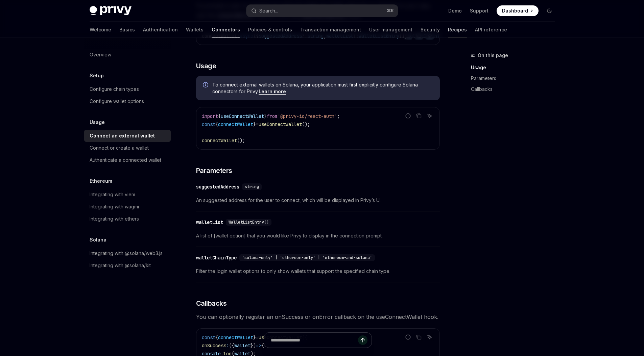 This screenshot has width=644, height=356. What do you see at coordinates (430, 30) in the screenshot?
I see `a: Security` at bounding box center [430, 30].